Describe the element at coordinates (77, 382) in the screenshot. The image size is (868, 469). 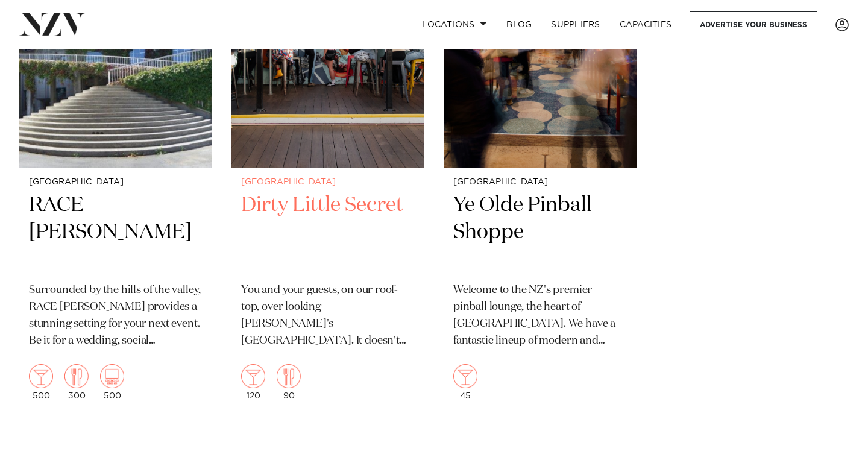
I see `div: 300` at that location.